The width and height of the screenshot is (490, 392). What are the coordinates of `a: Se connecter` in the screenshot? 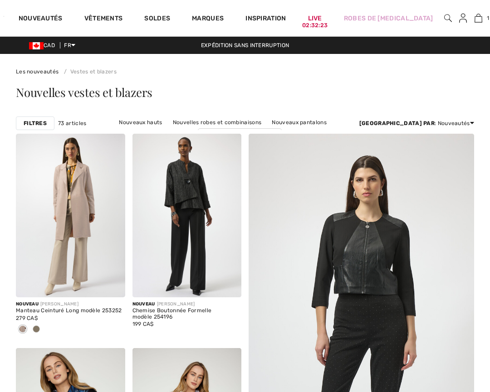 It's located at (463, 18).